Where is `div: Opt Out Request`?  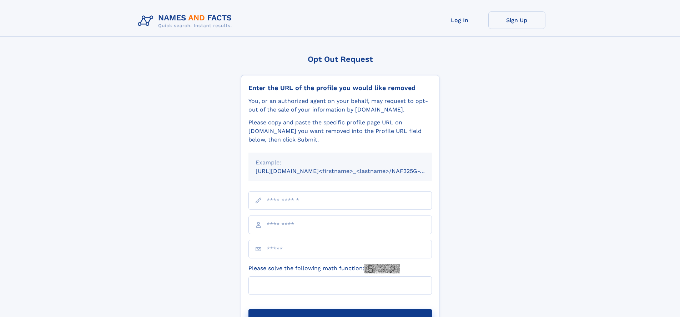
div: Opt Out Request is located at coordinates (340, 59).